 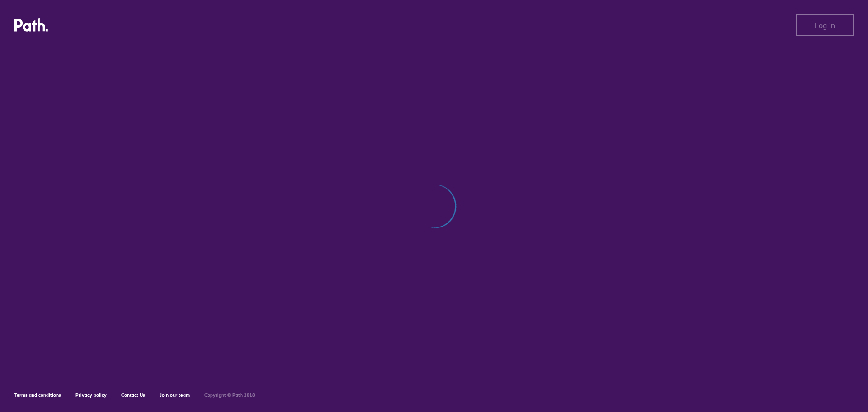 What do you see at coordinates (91, 395) in the screenshot?
I see `a: Privacy policy` at bounding box center [91, 395].